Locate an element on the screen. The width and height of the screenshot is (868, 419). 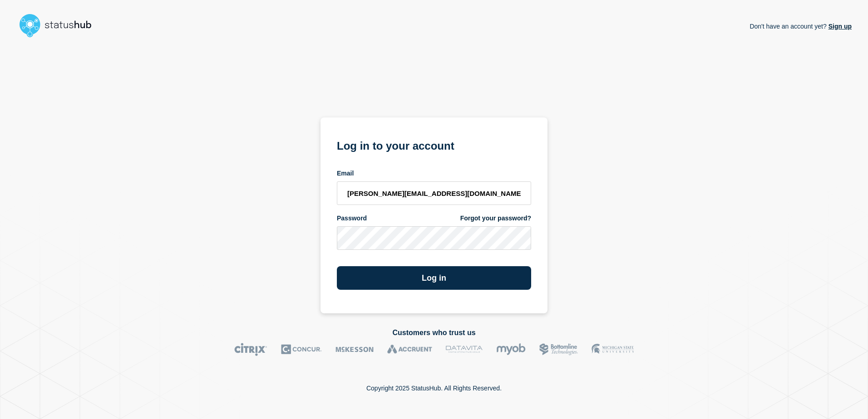
p: Copyright 2025 StatusHub. All Rights Reserved. is located at coordinates (434, 388).